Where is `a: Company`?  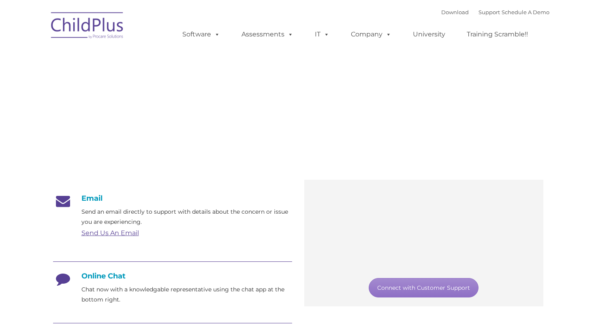 a: Company is located at coordinates (371, 34).